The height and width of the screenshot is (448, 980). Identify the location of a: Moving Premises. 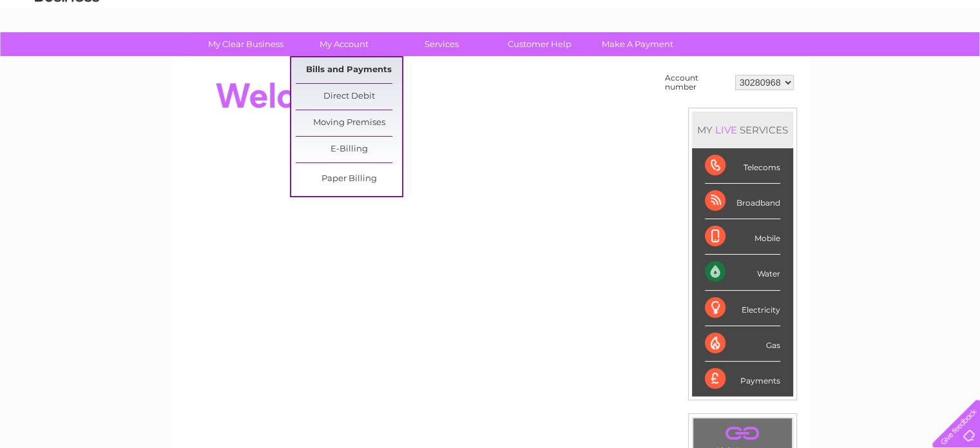
(349, 123).